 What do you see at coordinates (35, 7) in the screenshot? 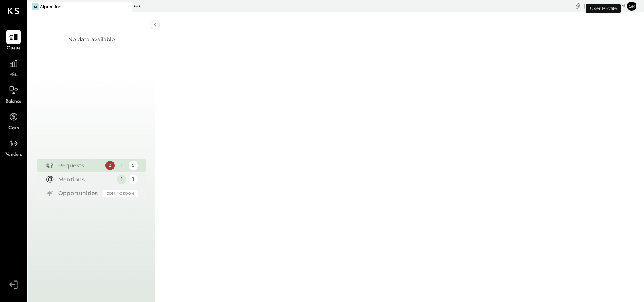
I see `div: AI` at bounding box center [35, 7].